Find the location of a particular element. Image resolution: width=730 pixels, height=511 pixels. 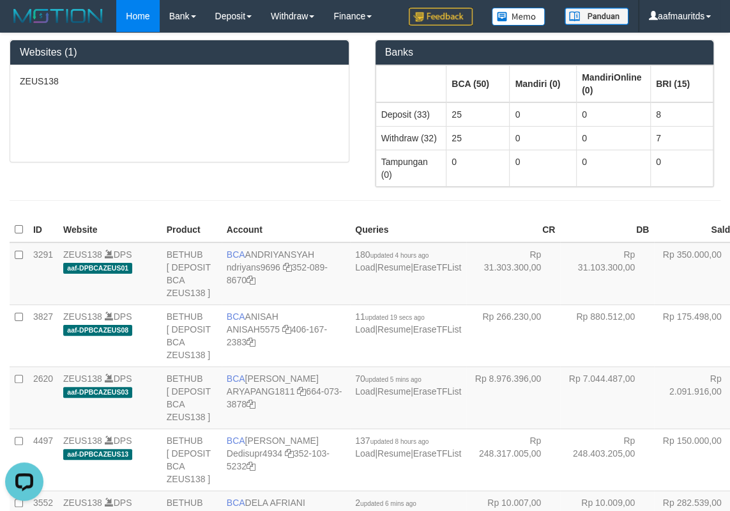

td: 8 is located at coordinates (682, 114).